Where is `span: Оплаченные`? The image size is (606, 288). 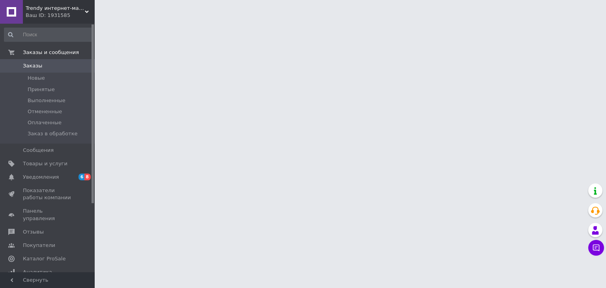 span: Оплаченные is located at coordinates (45, 123).